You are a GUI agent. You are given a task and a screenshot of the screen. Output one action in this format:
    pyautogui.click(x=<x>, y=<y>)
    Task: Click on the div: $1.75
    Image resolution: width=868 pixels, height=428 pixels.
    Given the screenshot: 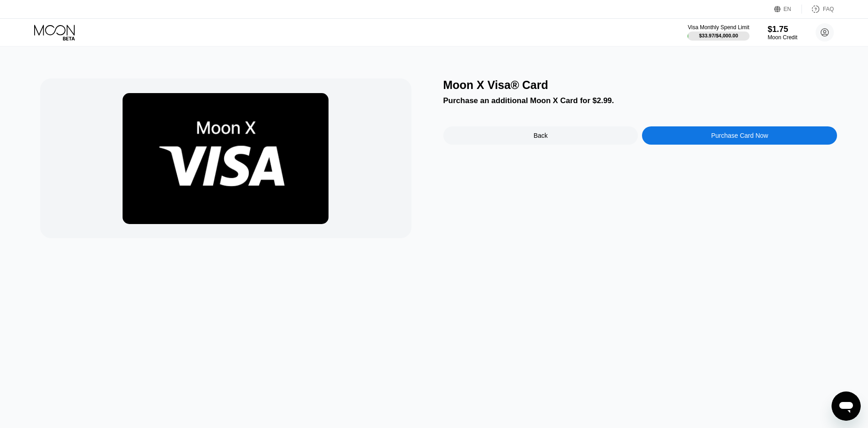 What is the action you would take?
    pyautogui.click(x=782, y=29)
    